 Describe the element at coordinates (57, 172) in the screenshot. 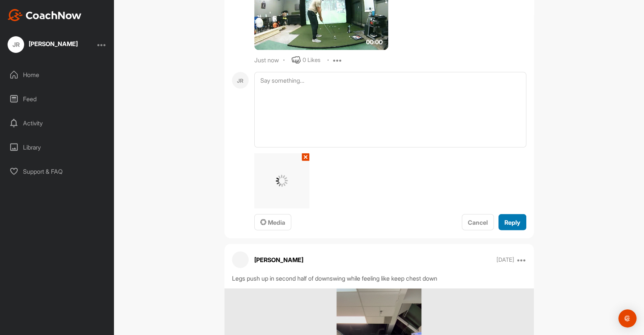

I see `div: Support & FAQ` at that location.